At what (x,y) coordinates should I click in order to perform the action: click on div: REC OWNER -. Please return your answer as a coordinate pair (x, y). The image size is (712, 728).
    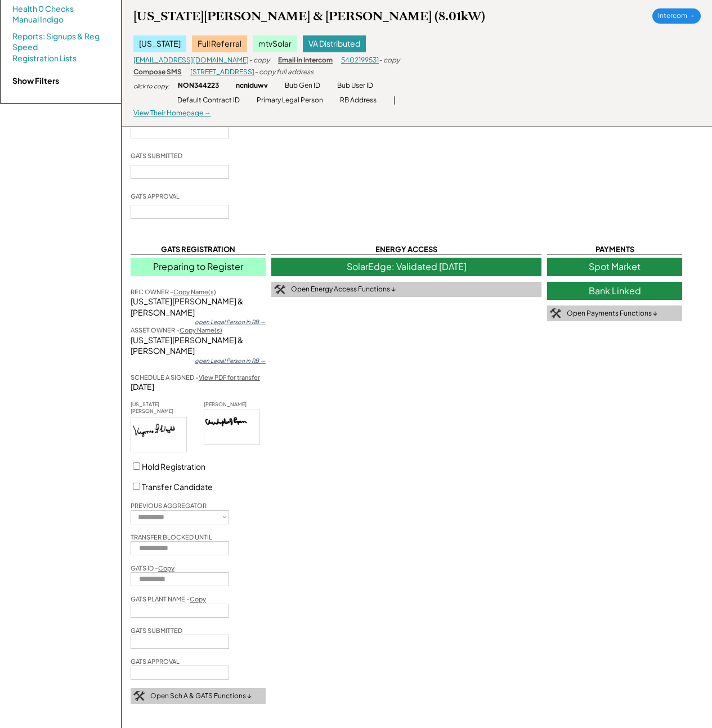
    Looking at the image, I should click on (174, 292).